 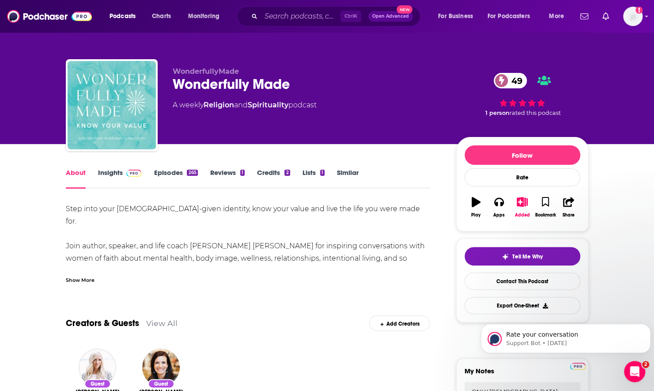 I want to click on a: View All, so click(x=162, y=323).